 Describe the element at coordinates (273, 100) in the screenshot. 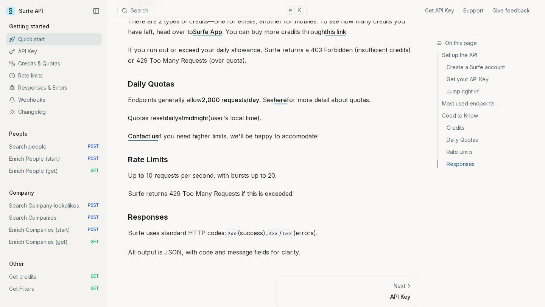

I see `p: Endpoints generally allow . See for more detail about quotas.` at that location.